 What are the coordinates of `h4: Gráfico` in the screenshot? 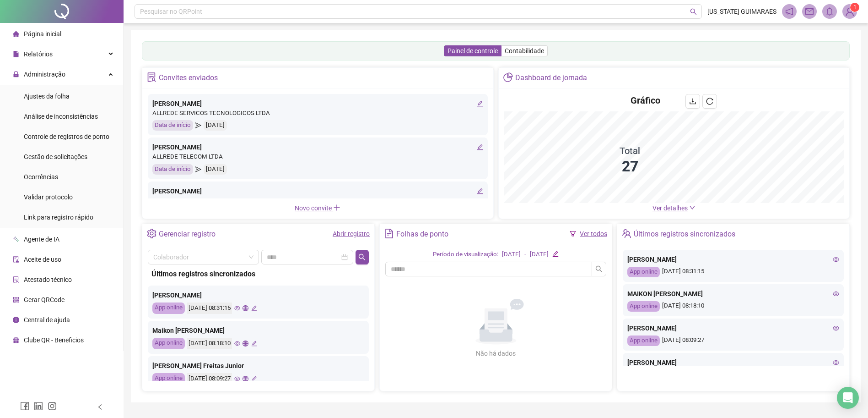 It's located at (645, 101).